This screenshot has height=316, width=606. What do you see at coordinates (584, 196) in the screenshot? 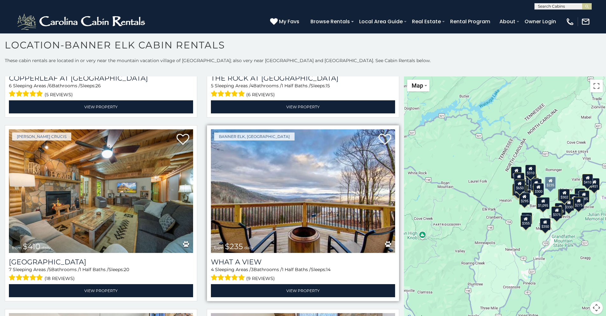
I see `div: $485` at bounding box center [584, 196].